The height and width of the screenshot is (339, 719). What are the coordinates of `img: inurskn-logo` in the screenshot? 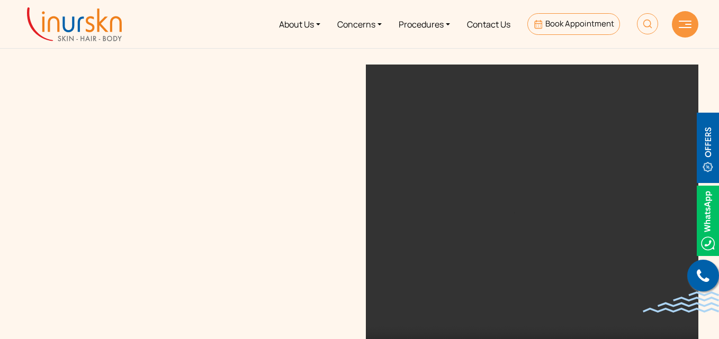 It's located at (74, 24).